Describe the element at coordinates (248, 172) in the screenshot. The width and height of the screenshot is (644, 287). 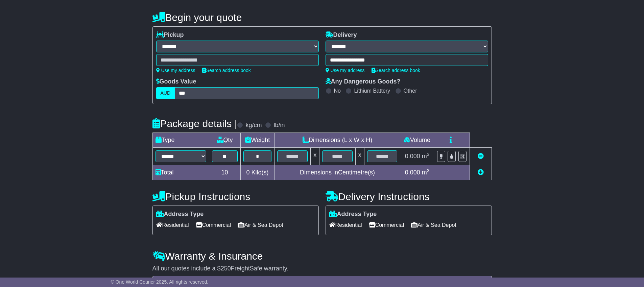
I see `span: 0` at that location.